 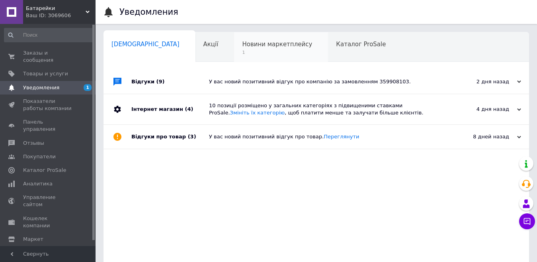 What do you see at coordinates (48, 222) in the screenshot?
I see `span: Кошелек компании` at bounding box center [48, 222].